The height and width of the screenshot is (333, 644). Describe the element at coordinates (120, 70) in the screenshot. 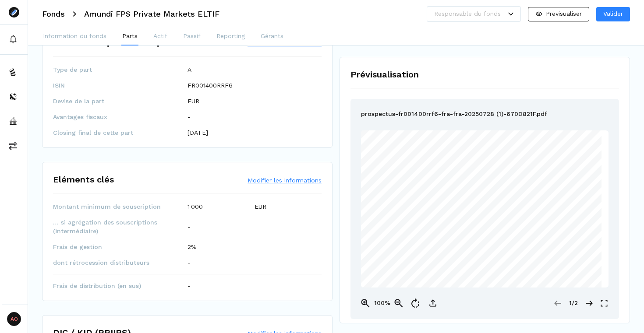

I see `span: Type de part` at that location.